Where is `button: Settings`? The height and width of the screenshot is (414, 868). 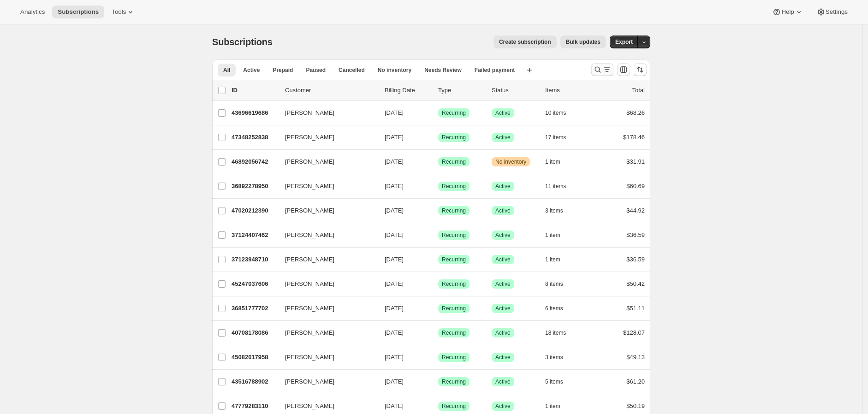
button: Settings is located at coordinates (832, 12).